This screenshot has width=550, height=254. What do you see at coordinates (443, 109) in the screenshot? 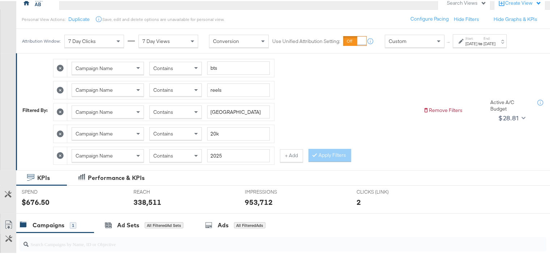
I see `button: Remove Filters` at bounding box center [443, 109].